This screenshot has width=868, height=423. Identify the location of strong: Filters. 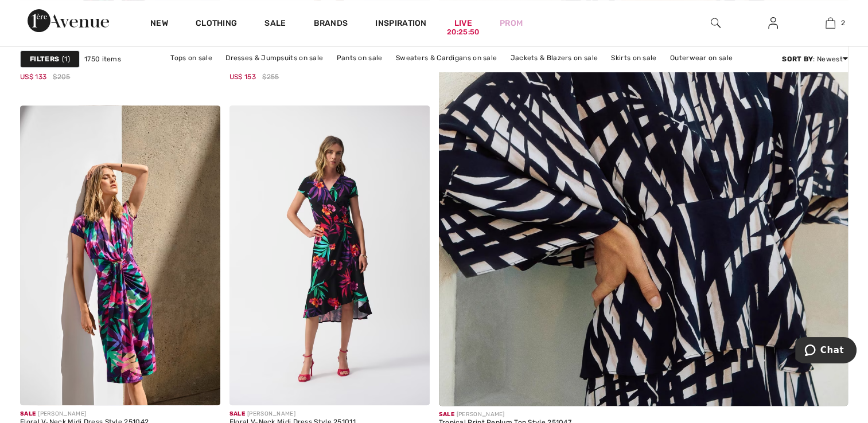
(44, 59).